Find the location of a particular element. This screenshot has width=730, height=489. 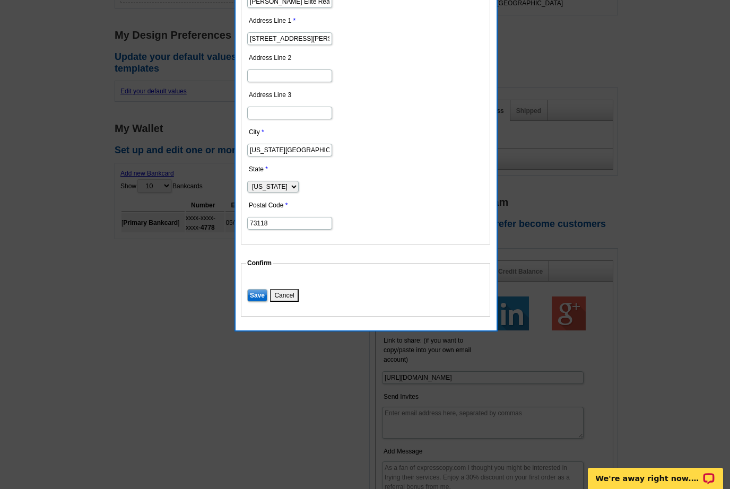

label: Postal Code is located at coordinates (297, 205).